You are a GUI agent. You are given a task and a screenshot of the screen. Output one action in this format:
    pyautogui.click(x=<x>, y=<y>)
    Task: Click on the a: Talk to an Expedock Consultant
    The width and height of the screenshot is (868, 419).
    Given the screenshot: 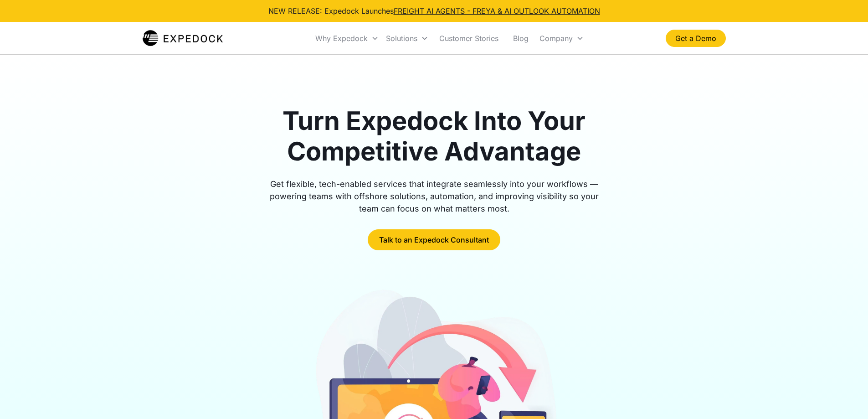 What is the action you would take?
    pyautogui.click(x=434, y=240)
    